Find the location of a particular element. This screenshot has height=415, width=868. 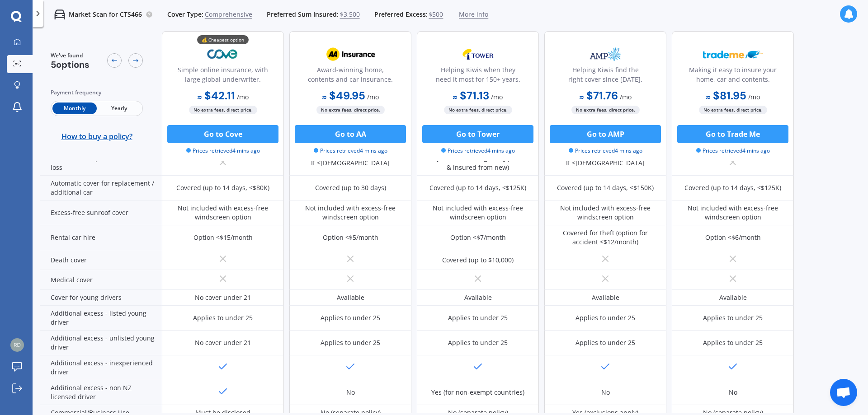

div: Cover for young drivers is located at coordinates (101, 298).